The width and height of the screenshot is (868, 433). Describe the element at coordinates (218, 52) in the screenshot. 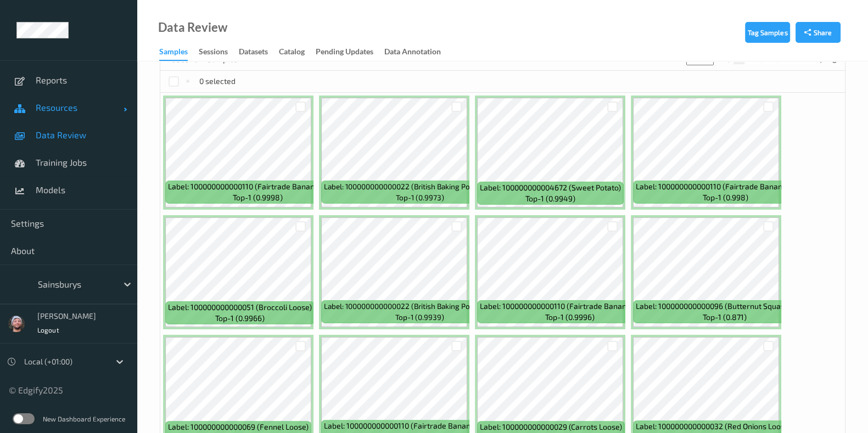

I see `a: Sessions` at that location.